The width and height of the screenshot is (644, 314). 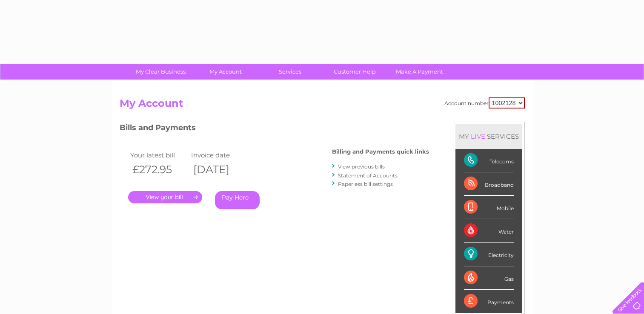 I want to click on a: Pay Here, so click(x=237, y=200).